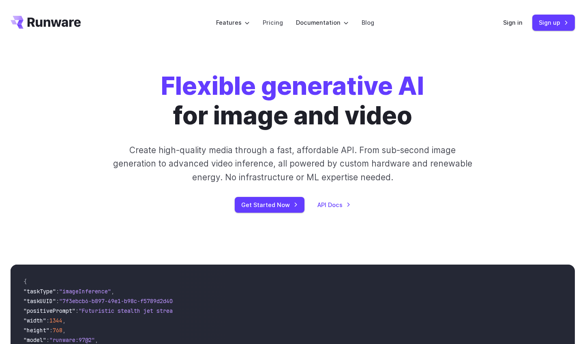 Image resolution: width=585 pixels, height=344 pixels. I want to click on a: Sign in, so click(513, 22).